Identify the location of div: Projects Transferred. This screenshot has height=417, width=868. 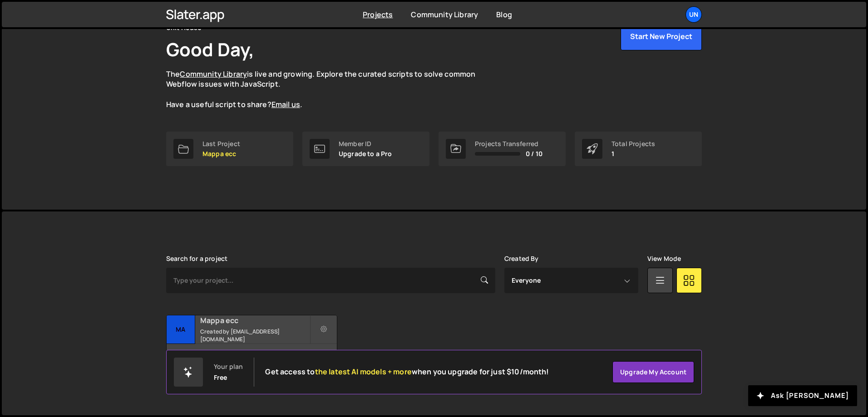
(508, 144).